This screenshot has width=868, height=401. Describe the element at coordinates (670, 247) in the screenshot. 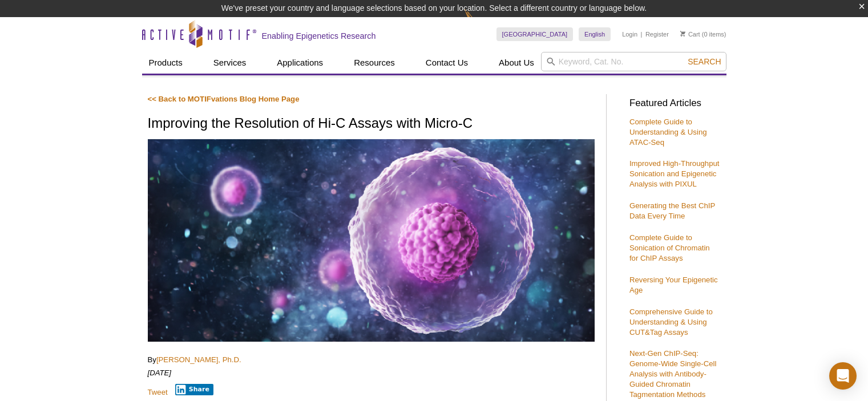

I see `a: Complete Guide to Sonication of Chromatin for ChIP Assays` at that location.